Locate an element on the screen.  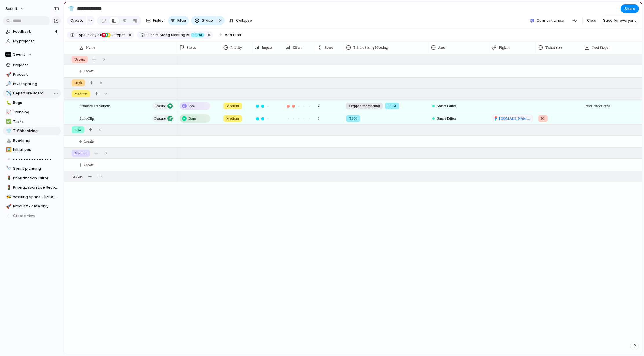
span: T-shirt size is located at coordinates (553, 47).